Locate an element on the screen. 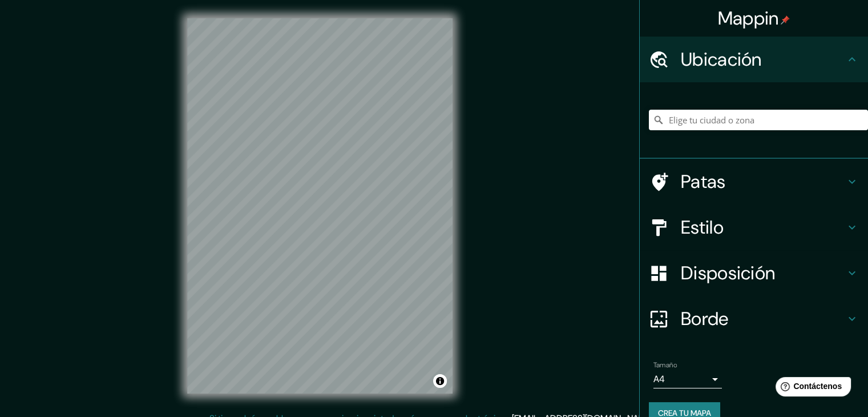 This screenshot has height=417, width=868. div: A4 is located at coordinates (688, 379).